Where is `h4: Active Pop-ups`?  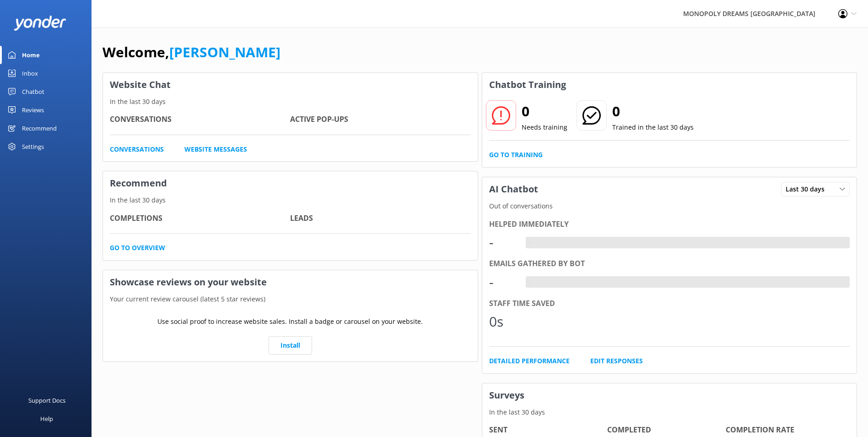
h4: Active Pop-ups is located at coordinates (381, 119).